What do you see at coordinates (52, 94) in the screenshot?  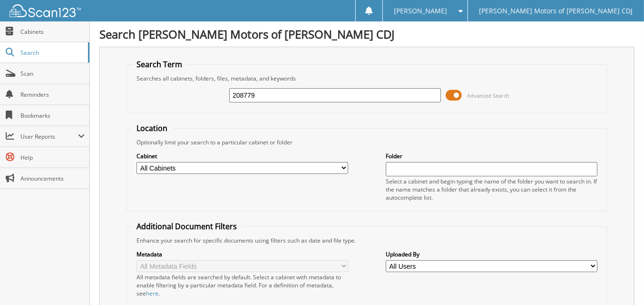 I see `span: Reminders` at bounding box center [52, 94].